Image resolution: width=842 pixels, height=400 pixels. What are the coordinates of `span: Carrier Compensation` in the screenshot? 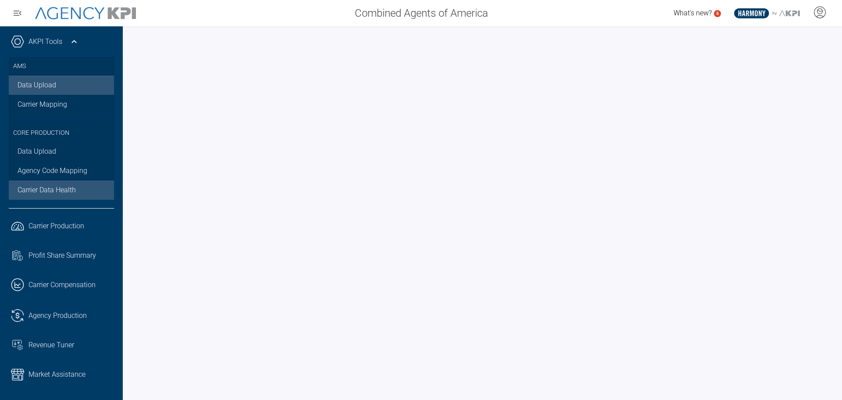 It's located at (62, 285).